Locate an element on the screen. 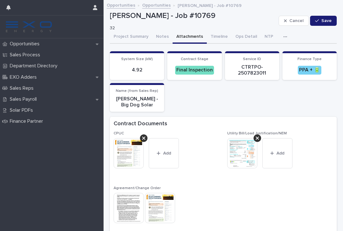 The height and width of the screenshot is (231, 343). button: Timeline is located at coordinates (219, 37).